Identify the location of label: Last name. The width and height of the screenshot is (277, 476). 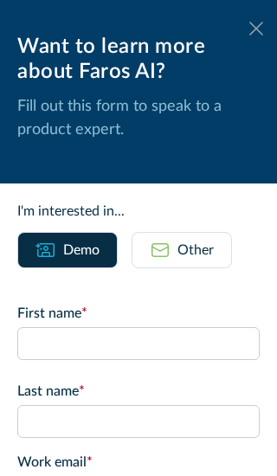
(139, 391).